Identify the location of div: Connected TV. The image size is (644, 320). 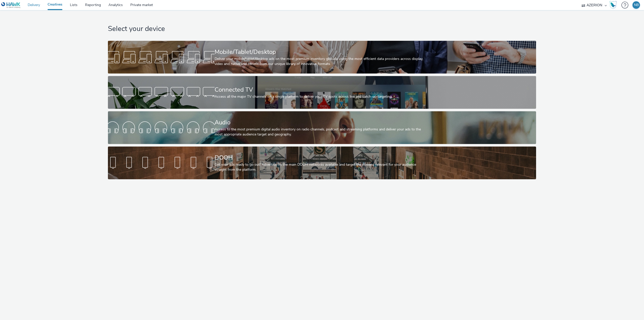
(321, 90).